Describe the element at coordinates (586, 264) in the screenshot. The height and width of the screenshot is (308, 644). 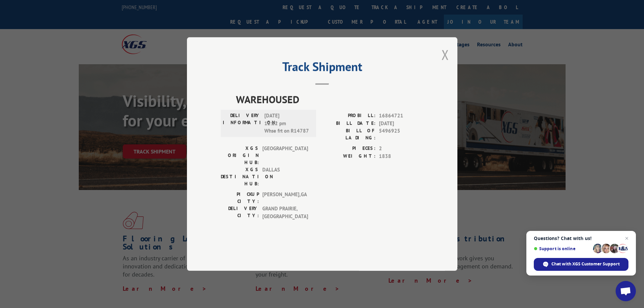
I see `span: Chat with XGS Customer Support` at that location.